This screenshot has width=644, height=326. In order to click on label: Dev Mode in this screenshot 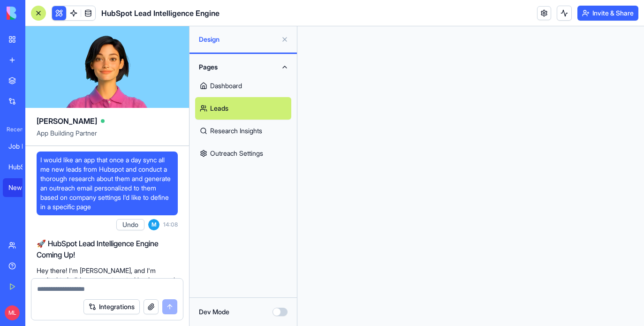, I will do `click(214, 312)`.